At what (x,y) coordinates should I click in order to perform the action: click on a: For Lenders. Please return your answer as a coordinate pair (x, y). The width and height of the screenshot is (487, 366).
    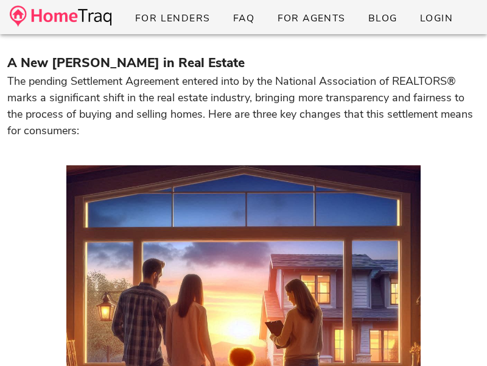
    Looking at the image, I should click on (172, 18).